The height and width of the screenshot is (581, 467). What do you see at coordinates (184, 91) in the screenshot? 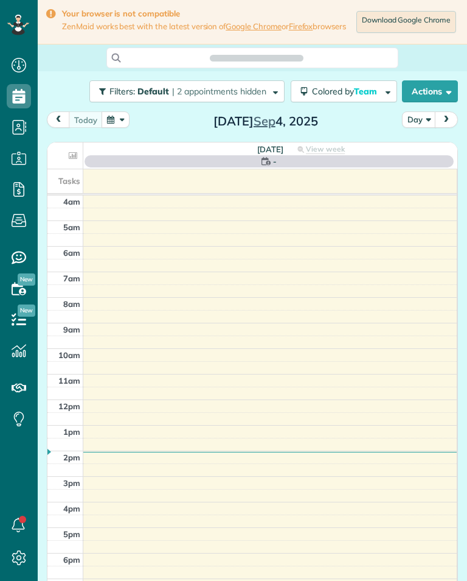
I see `a: Filters: Default | 2 appointments hidden` at bounding box center [184, 91].